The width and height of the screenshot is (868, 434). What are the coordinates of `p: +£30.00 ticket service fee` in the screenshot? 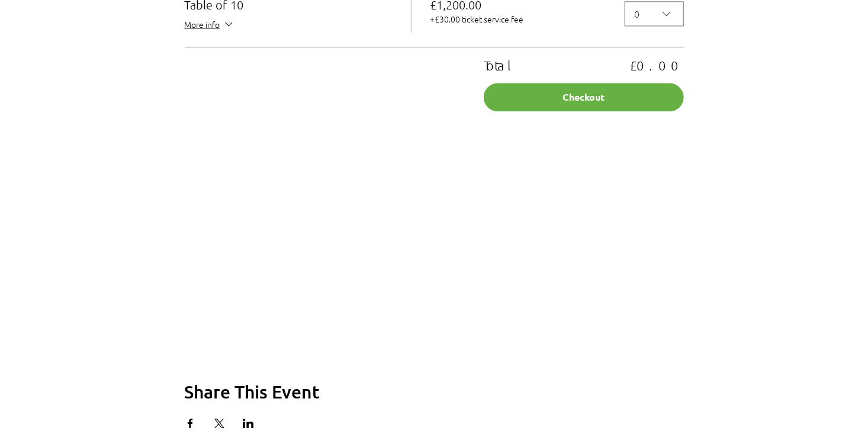 It's located at (518, 19).